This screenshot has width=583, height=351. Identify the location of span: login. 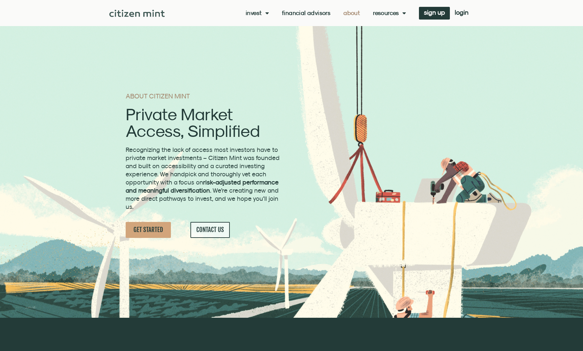
(462, 12).